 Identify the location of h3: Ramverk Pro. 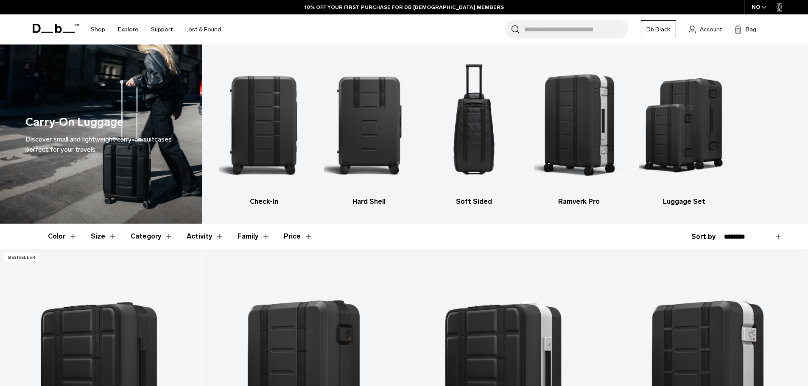
(579, 202).